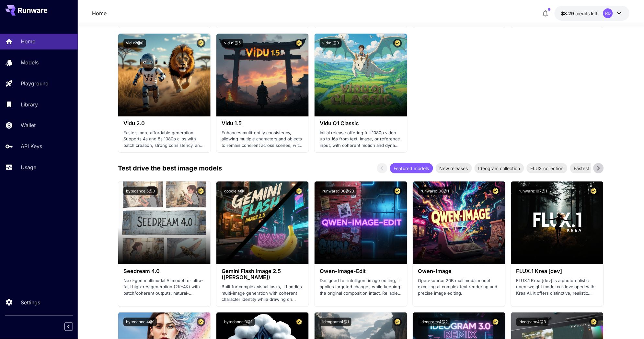  What do you see at coordinates (459, 271) in the screenshot?
I see `h3: Qwen-Image` at bounding box center [459, 271].